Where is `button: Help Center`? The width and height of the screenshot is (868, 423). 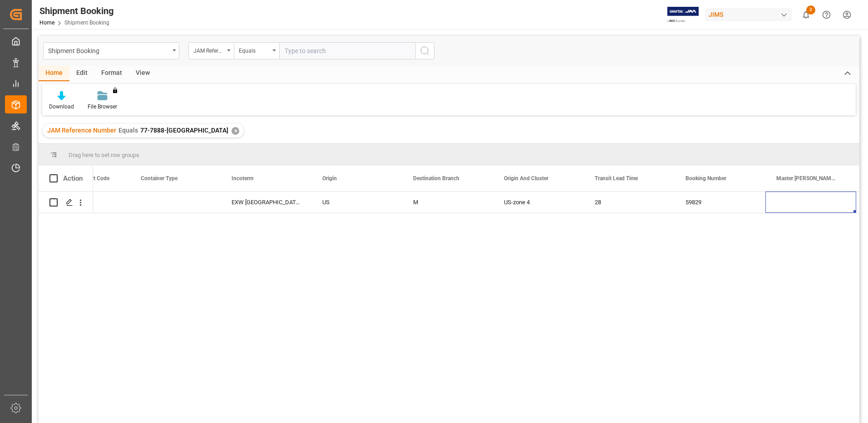 button: Help Center is located at coordinates (826, 15).